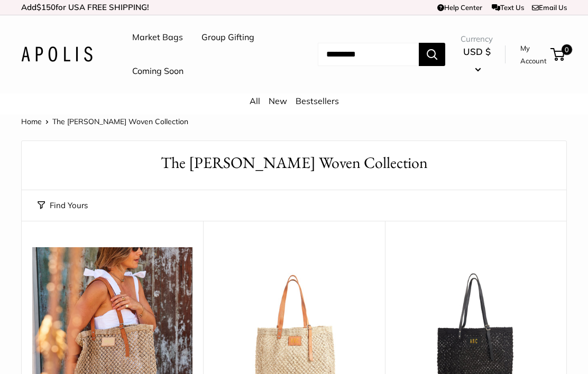 The image size is (588, 374). Describe the element at coordinates (46, 7) in the screenshot. I see `span: $150` at that location.